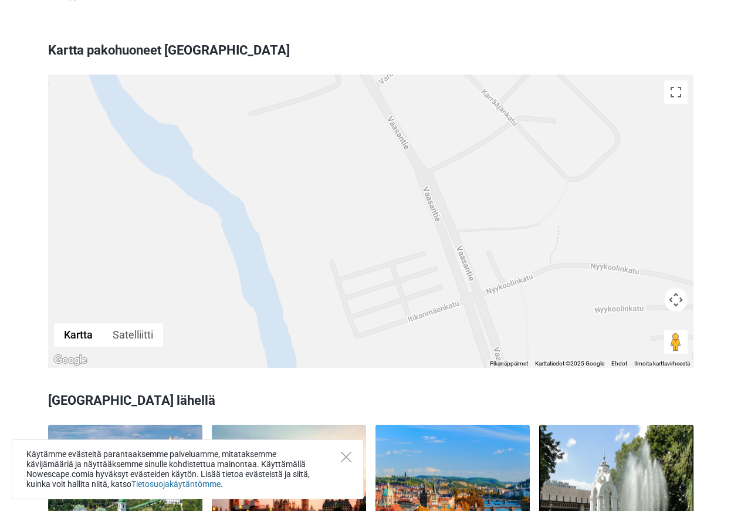 The width and height of the screenshot is (741, 511). Describe the element at coordinates (570, 363) in the screenshot. I see `span: Karttatiedot ©2025 Google` at that location.